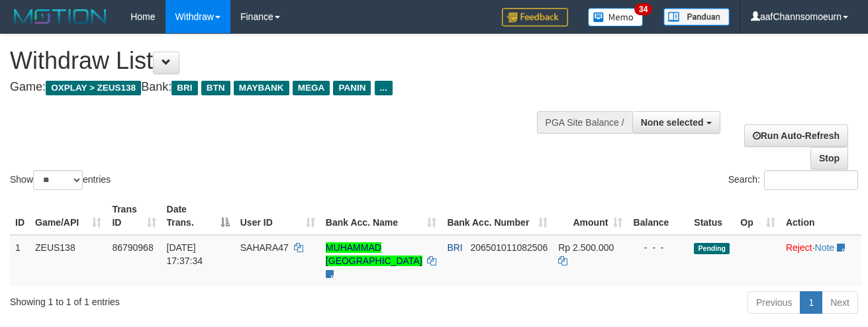  I want to click on th: Bank Acc. Number: activate to sort column ascending, so click(497, 215).